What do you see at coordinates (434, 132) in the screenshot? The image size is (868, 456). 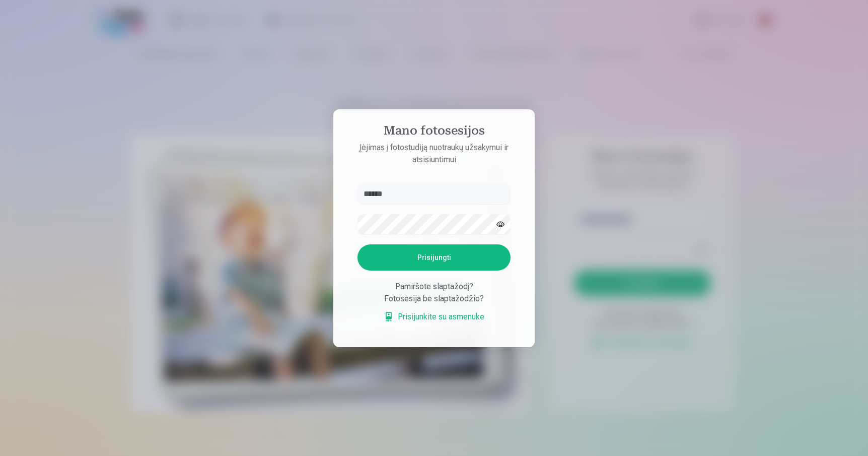 I see `font: Mano fotosesijos` at bounding box center [434, 132].